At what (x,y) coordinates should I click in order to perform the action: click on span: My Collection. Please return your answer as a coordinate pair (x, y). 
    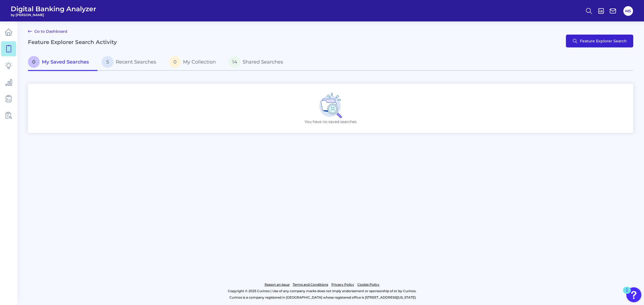
    Looking at the image, I should click on (200, 62).